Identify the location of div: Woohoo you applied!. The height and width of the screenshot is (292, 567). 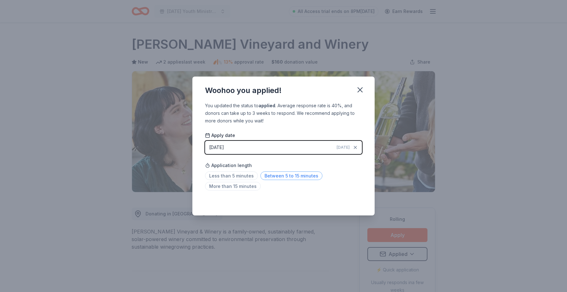
(243, 90).